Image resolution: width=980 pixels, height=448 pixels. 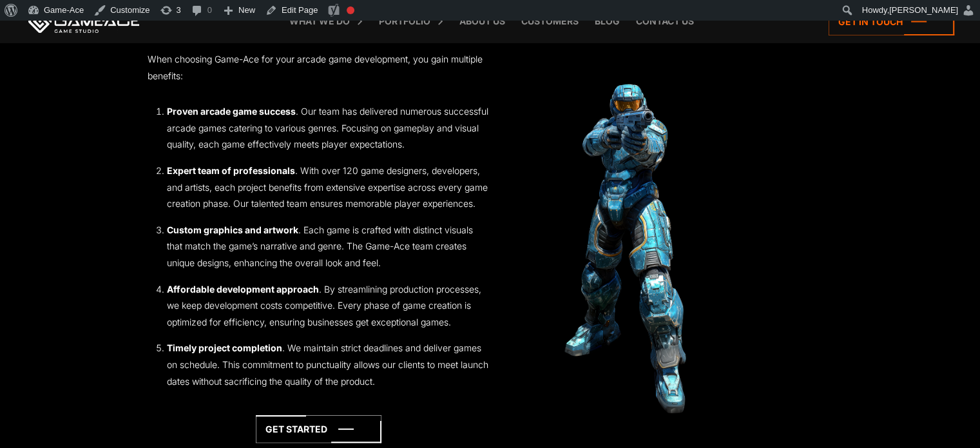 What do you see at coordinates (243, 289) in the screenshot?
I see `strong: Affordable development approach` at bounding box center [243, 289].